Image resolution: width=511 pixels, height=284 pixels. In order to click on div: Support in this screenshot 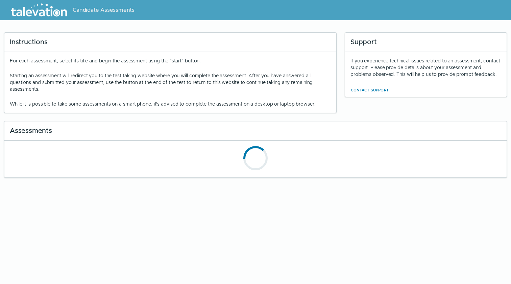, I will do `click(426, 42)`.